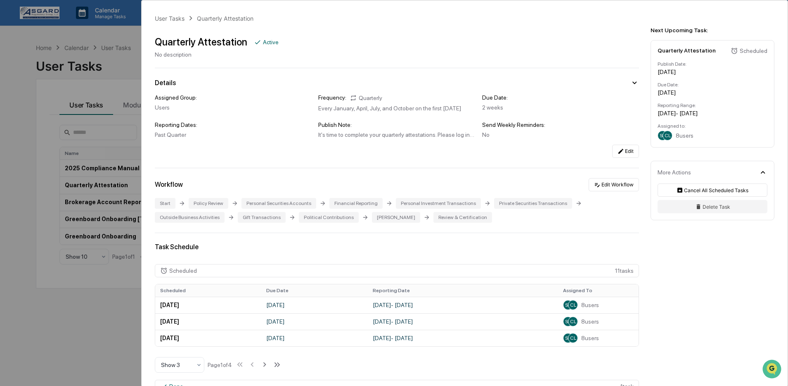 This screenshot has width=788, height=386. I want to click on div: Political Contributions, so click(329, 217).